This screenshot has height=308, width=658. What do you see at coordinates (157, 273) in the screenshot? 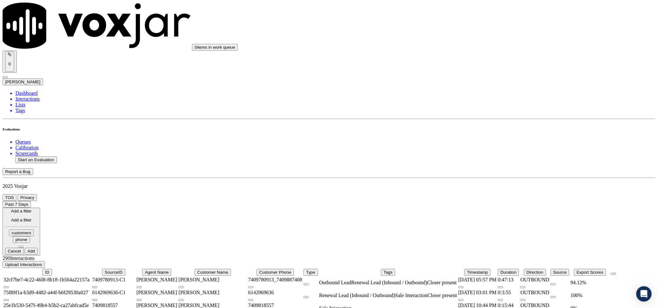
I see `button: Agent Name` at bounding box center [157, 273].